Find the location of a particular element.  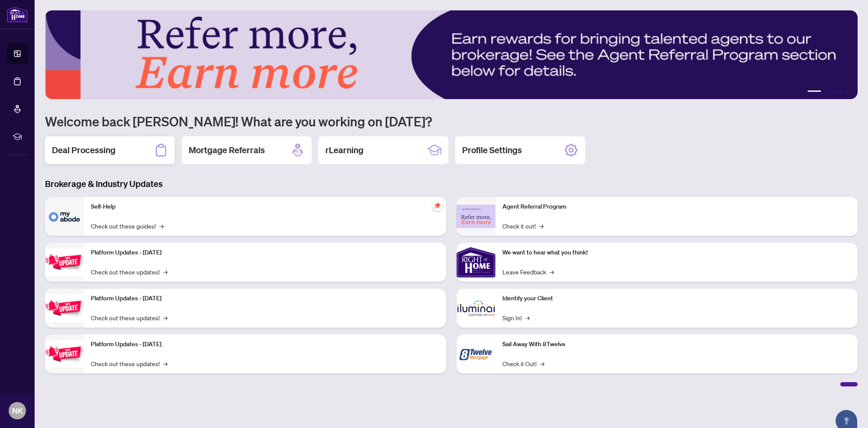

img: Agent Referral Program is located at coordinates (476, 216).